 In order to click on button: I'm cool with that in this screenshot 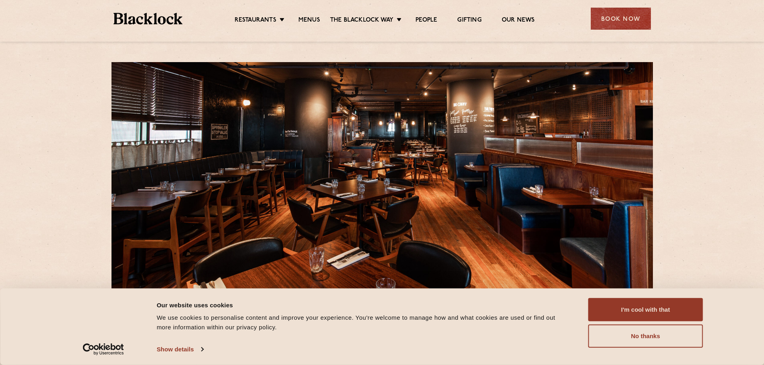, I will do `click(646, 310)`.